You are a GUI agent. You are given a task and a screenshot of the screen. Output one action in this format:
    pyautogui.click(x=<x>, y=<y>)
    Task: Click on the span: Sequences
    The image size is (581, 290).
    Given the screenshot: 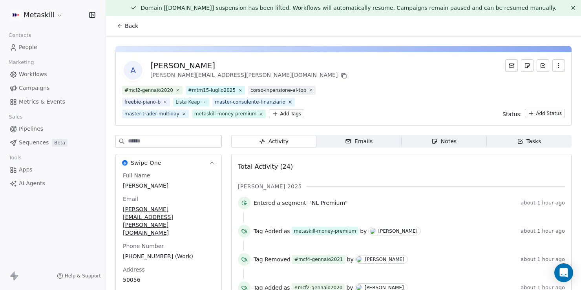 What is the action you would take?
    pyautogui.click(x=34, y=143)
    